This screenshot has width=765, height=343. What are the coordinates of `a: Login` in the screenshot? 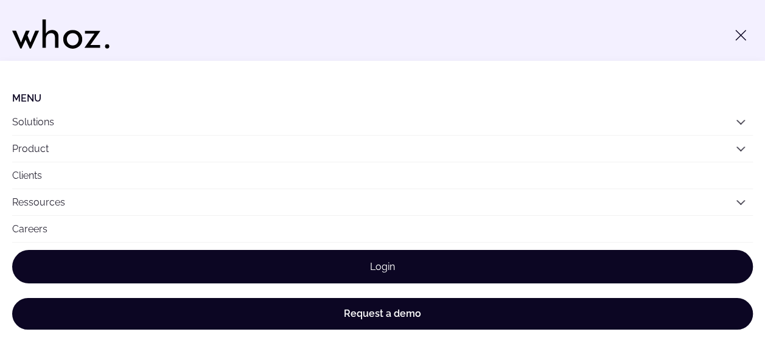 It's located at (382, 267).